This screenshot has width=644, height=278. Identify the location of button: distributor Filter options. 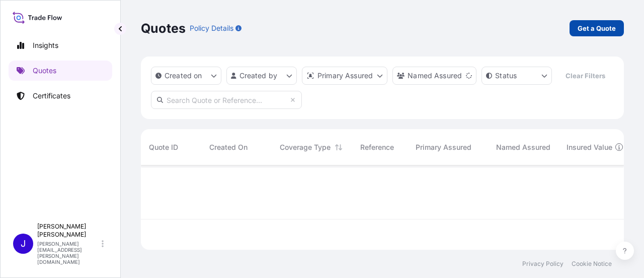
(344, 76).